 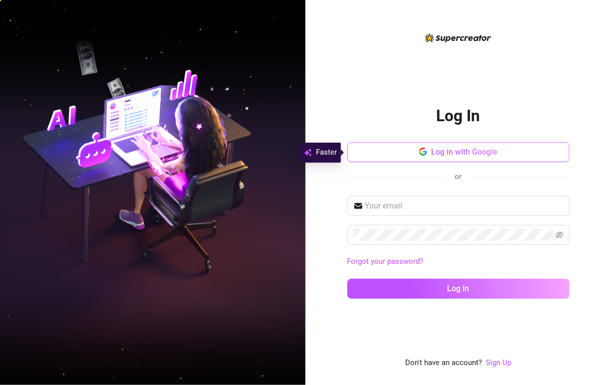 I want to click on span: eye-invisible, so click(x=560, y=235).